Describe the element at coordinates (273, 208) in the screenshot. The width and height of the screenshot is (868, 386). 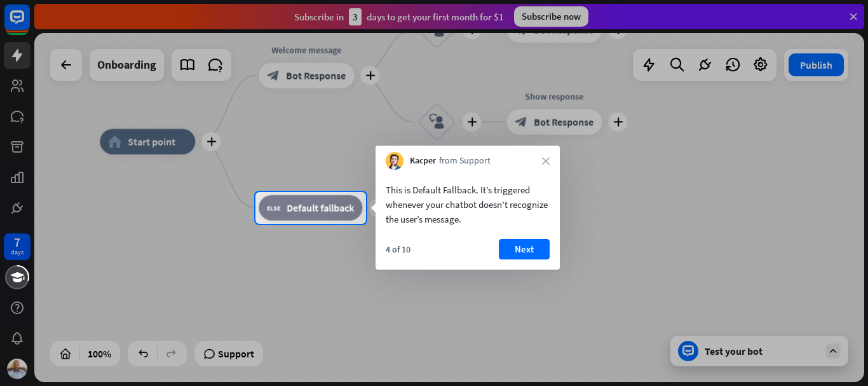
I see `i: block_fallback` at that location.